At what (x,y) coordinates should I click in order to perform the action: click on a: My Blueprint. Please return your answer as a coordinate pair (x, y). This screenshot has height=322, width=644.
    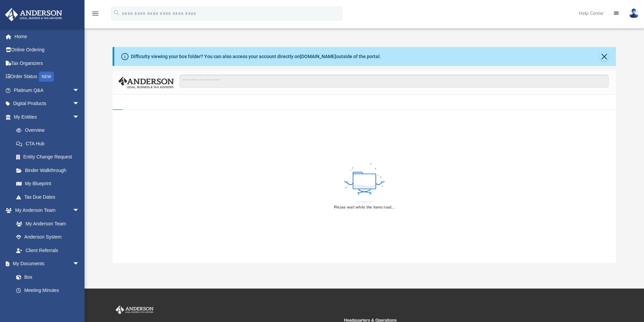
    Looking at the image, I should click on (48, 184).